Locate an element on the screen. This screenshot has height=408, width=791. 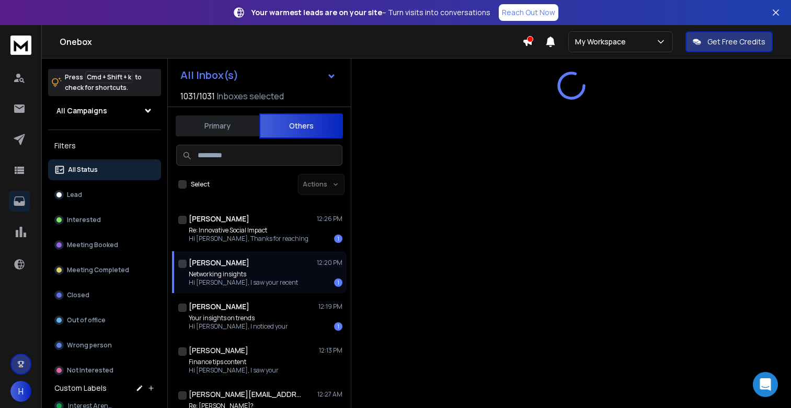
p: Your insights on trends is located at coordinates (238, 318).